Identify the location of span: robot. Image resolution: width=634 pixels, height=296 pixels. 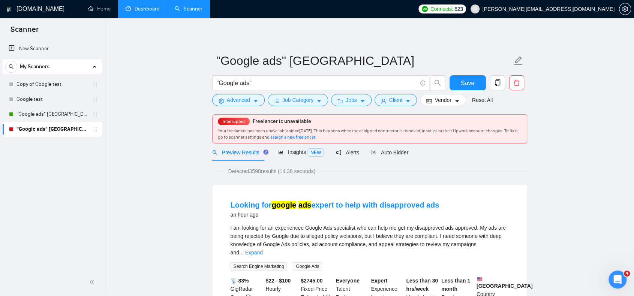
(374, 153).